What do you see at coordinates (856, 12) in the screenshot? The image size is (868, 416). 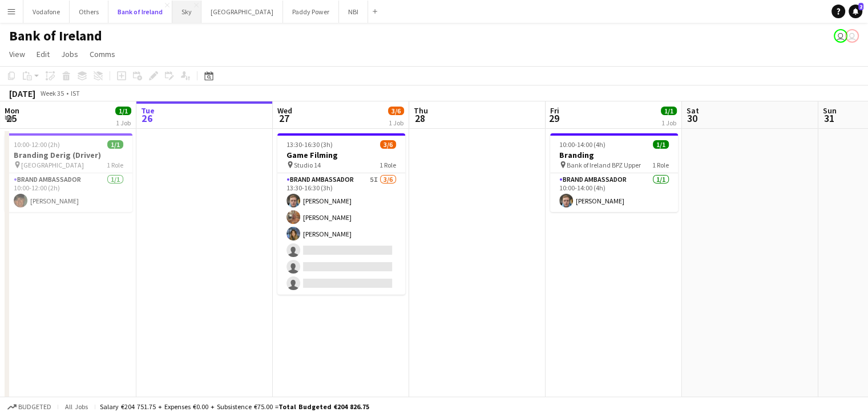 I see `a: 2` at bounding box center [856, 12].